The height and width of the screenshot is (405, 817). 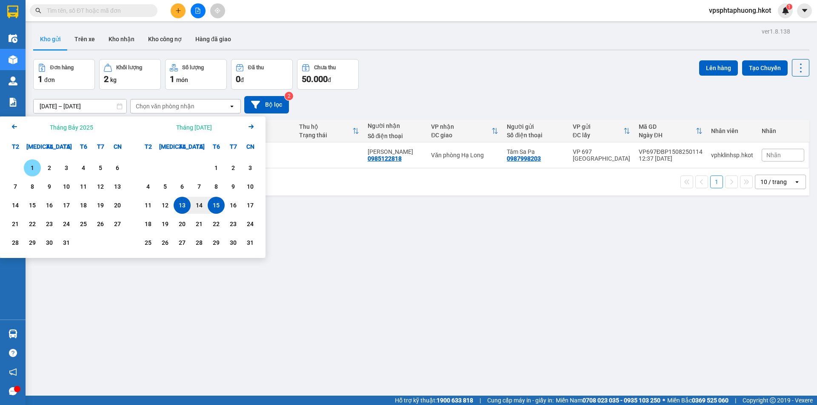 What do you see at coordinates (182, 224) in the screenshot?
I see `div: Choose Thứ Tư, tháng 08 20 2025. It's available.` at bounding box center [182, 224].